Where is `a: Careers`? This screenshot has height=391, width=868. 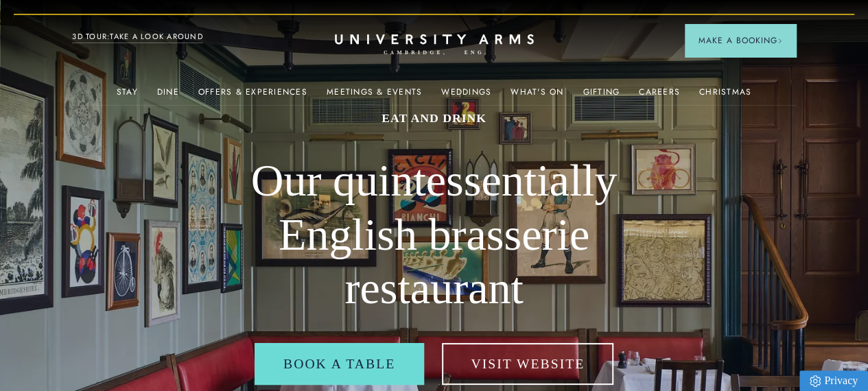 a: Careers is located at coordinates (659, 96).